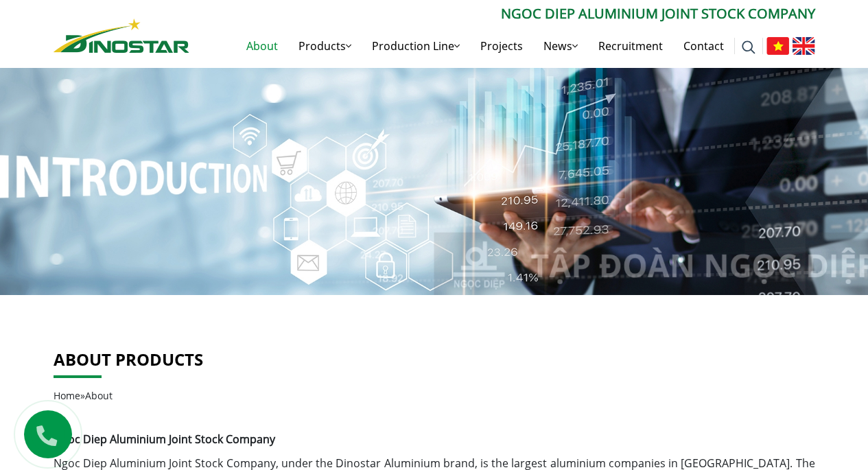 This screenshot has height=470, width=868. I want to click on img: English, so click(804, 46).